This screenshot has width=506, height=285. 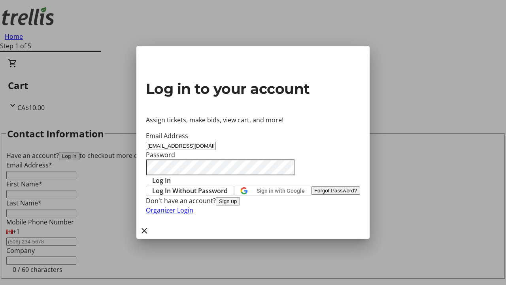 I want to click on span: Log In, so click(x=161, y=180).